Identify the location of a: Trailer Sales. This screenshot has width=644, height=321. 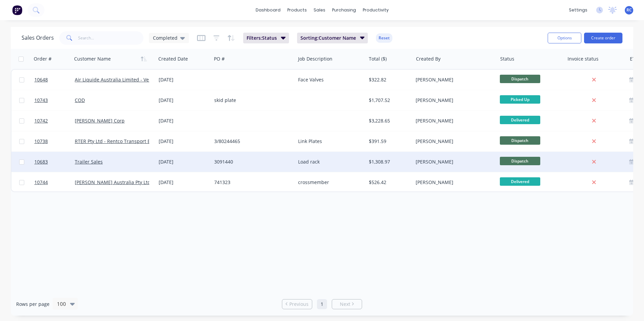
(89, 162).